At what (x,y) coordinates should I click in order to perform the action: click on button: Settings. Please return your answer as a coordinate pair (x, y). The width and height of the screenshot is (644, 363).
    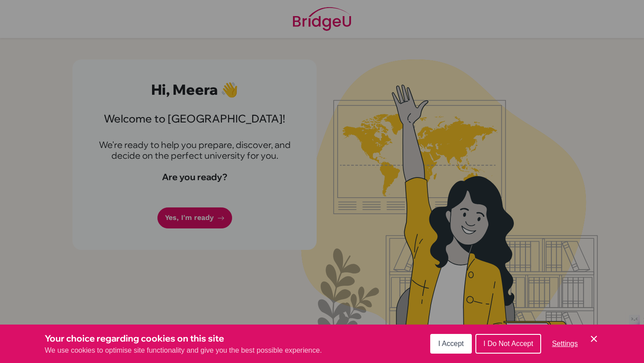
    Looking at the image, I should click on (565, 344).